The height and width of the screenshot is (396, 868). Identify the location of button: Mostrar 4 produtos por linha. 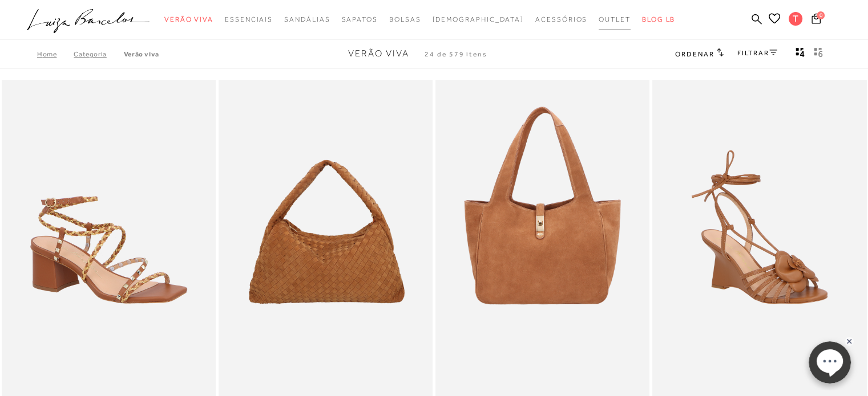
(800, 54).